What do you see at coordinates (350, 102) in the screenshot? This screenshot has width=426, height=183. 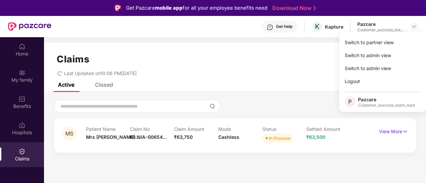 I see `span: P` at bounding box center [350, 102].